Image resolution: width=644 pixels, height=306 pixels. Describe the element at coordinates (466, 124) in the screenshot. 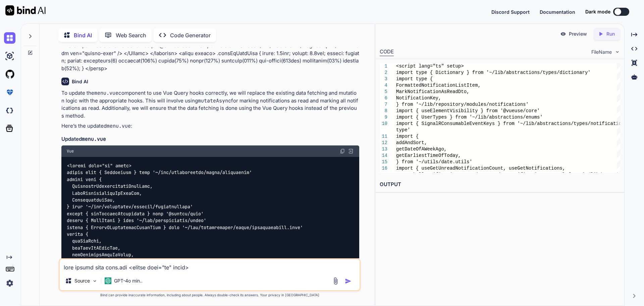

I see `span: import { SignalRConsumableEventKeys } from '~/lib/` at that location.